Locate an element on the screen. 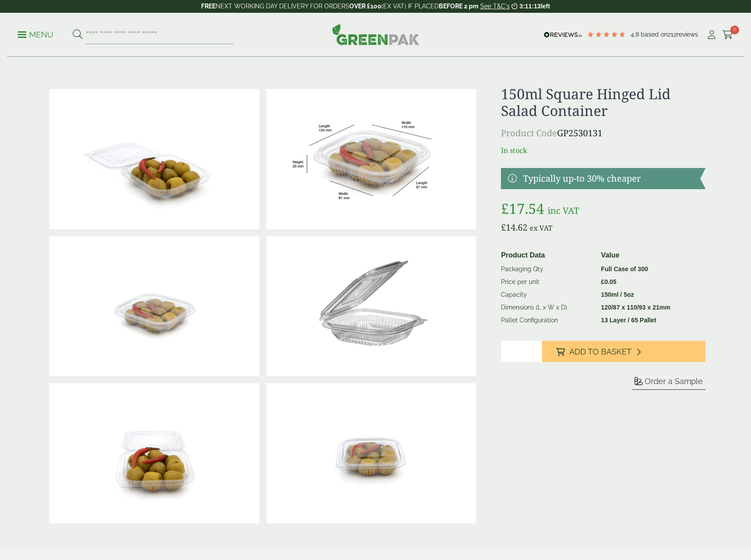  strong: BEFORE 2 pm is located at coordinates (458, 6).